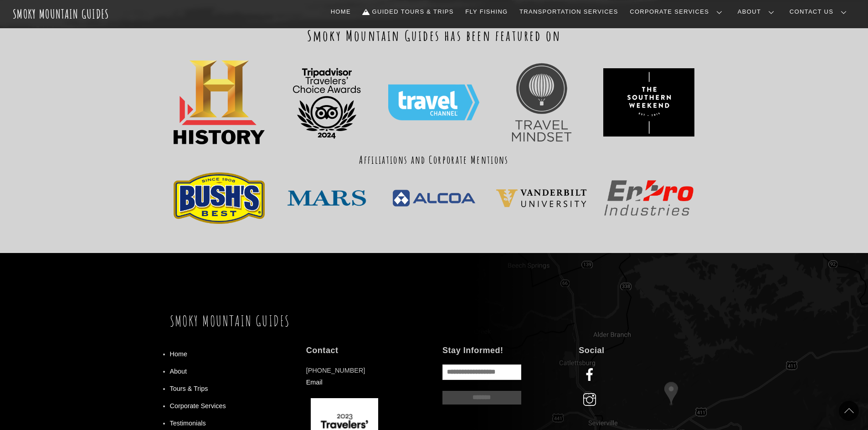 The image size is (868, 430). Describe the element at coordinates (486, 12) in the screenshot. I see `a: Fly Fishing` at that location.